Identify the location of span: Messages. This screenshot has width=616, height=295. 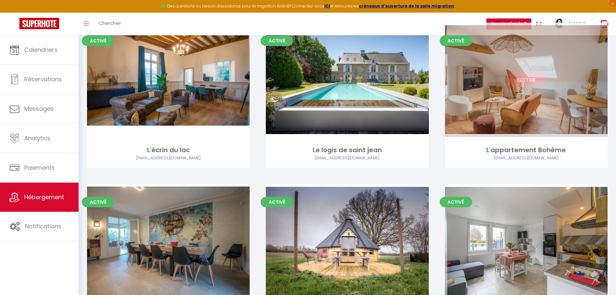
(39, 108).